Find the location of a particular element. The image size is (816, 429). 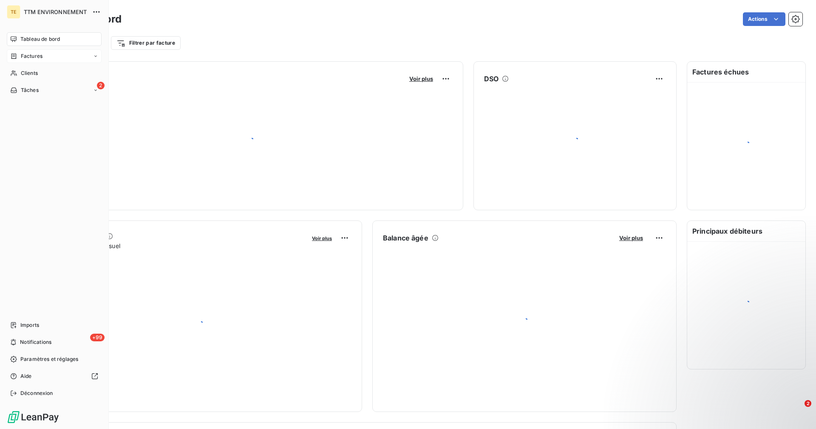

span: Notifications is located at coordinates (36, 342).